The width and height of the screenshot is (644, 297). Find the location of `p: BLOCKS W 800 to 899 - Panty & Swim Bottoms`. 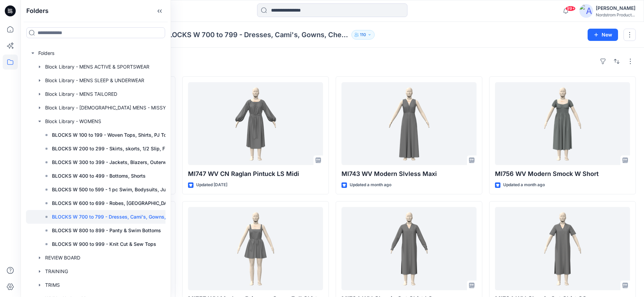

p: BLOCKS W 800 to 899 - Panty & Swim Bottoms is located at coordinates (106, 231).